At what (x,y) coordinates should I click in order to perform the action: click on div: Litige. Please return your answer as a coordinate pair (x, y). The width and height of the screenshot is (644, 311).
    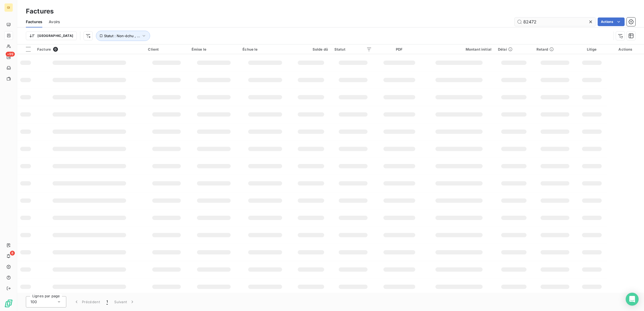
    Looking at the image, I should click on (592, 49).